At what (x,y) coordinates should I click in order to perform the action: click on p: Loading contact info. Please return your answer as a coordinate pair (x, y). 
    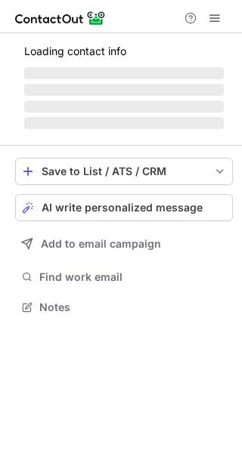
    Looking at the image, I should click on (124, 51).